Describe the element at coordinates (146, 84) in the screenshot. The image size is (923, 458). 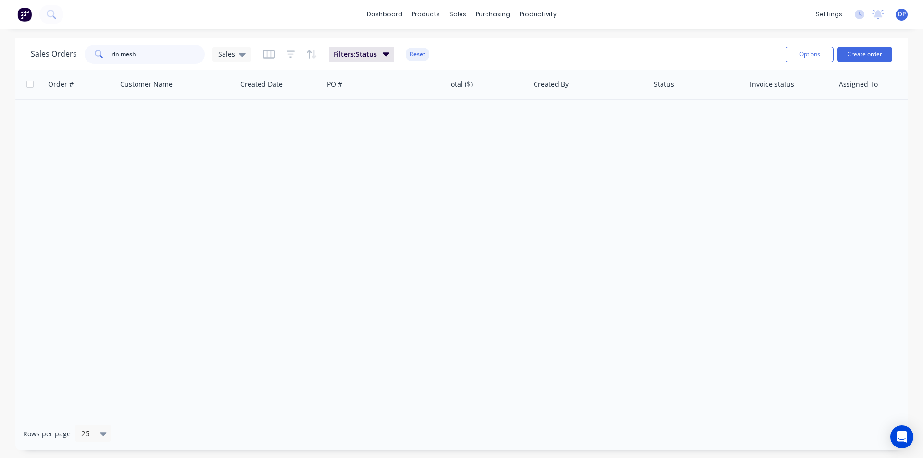
I see `div: Customer Name` at that location.